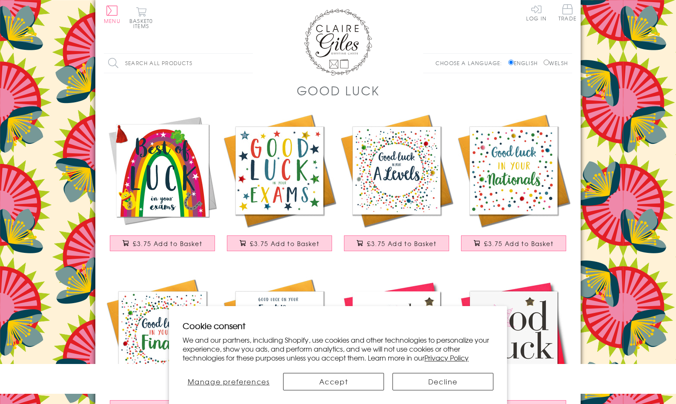 This screenshot has width=676, height=404. What do you see at coordinates (228, 381) in the screenshot?
I see `button: Manage preferences` at bounding box center [228, 381].